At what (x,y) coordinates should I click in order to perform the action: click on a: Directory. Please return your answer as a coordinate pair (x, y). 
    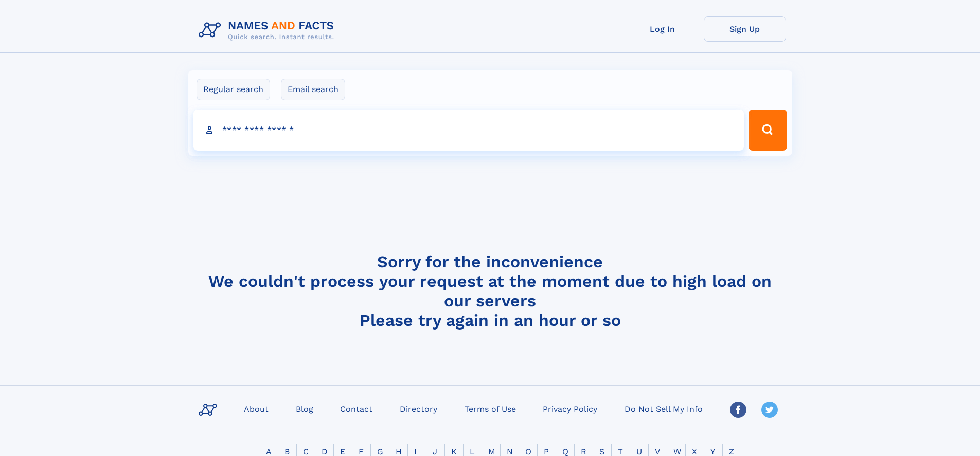
    Looking at the image, I should click on (418, 408).